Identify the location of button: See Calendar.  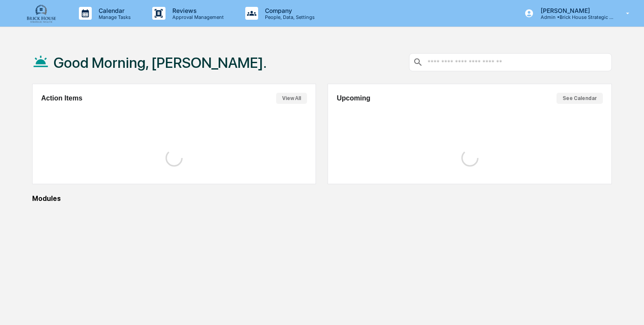
(580, 98).